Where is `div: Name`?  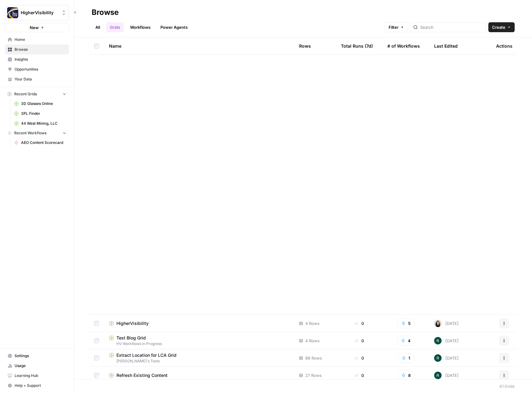 div: Name is located at coordinates (199, 46).